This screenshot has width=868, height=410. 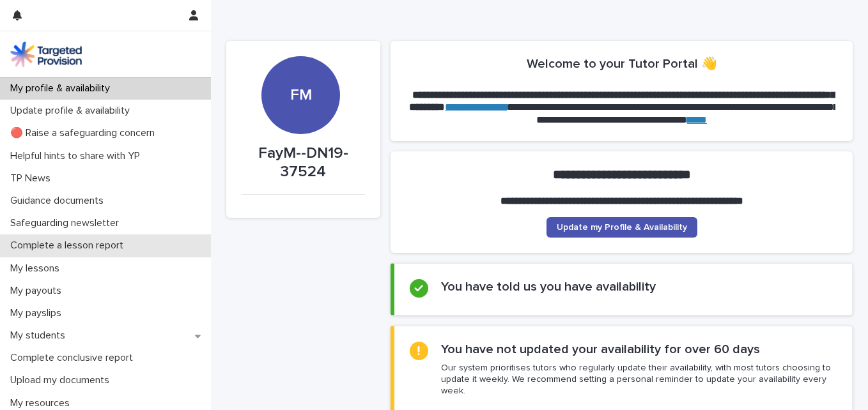 I want to click on p: 🔴 Raise a safeguarding concern, so click(x=85, y=133).